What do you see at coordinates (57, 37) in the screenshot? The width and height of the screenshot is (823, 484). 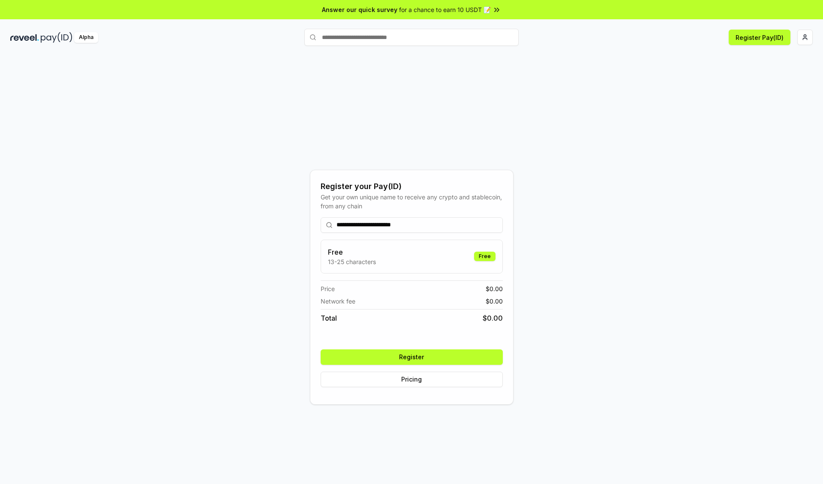 I see `img: pay_id` at bounding box center [57, 37].